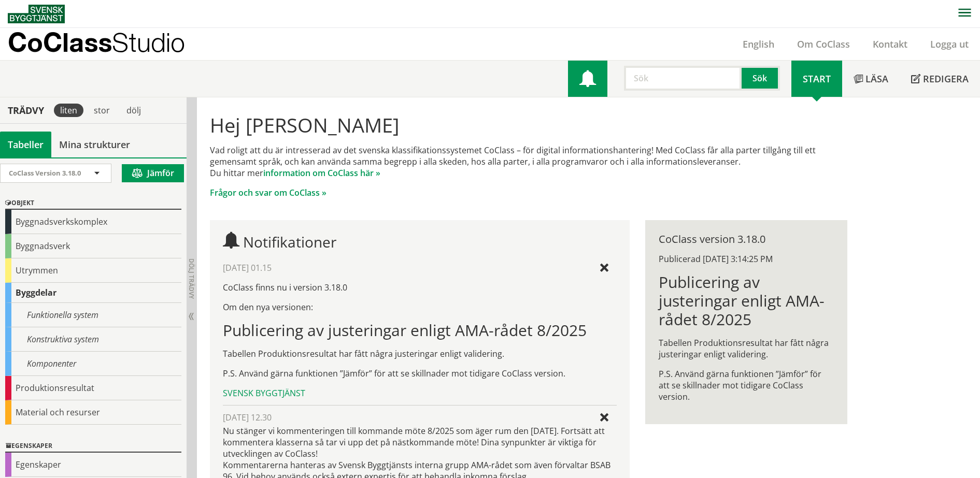 This screenshot has height=478, width=980. Describe the element at coordinates (321, 173) in the screenshot. I see `a: information om CoClass här »` at that location.